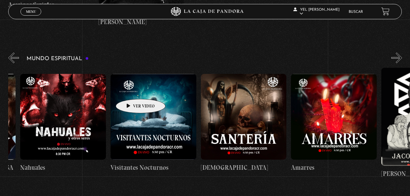 This screenshot has height=196, width=410. I want to click on h4: Nahuales, so click(63, 168).